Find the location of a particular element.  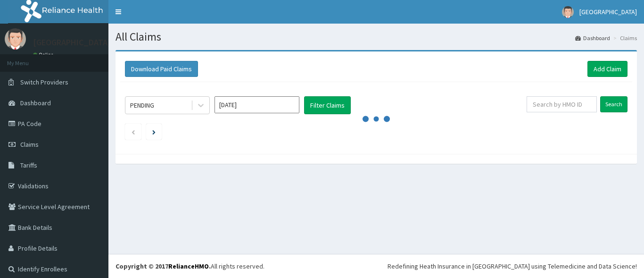

a: Next page is located at coordinates (154, 131).